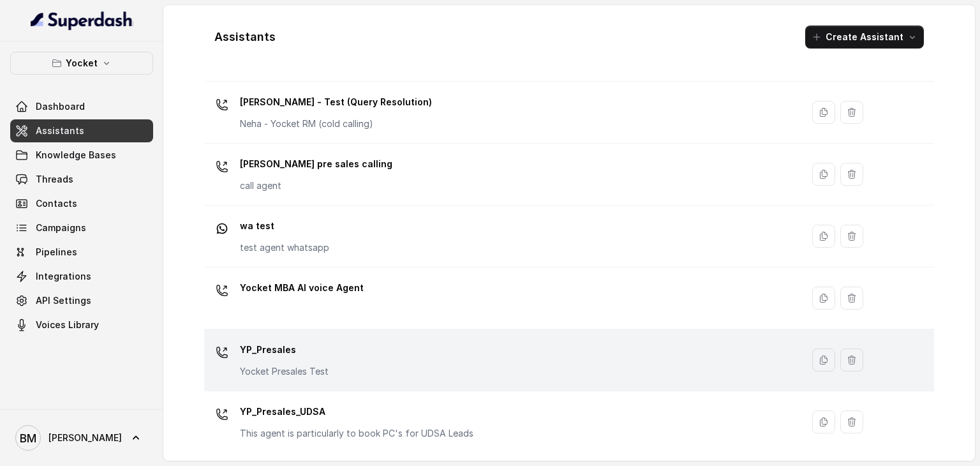 Image resolution: width=980 pixels, height=466 pixels. I want to click on button: Yocket, so click(82, 63).